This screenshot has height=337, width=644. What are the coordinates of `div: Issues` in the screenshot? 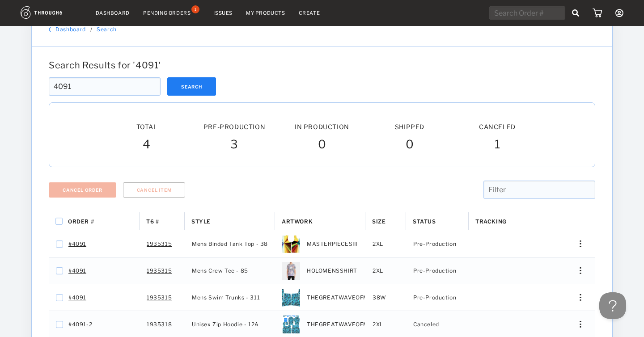 It's located at (223, 13).